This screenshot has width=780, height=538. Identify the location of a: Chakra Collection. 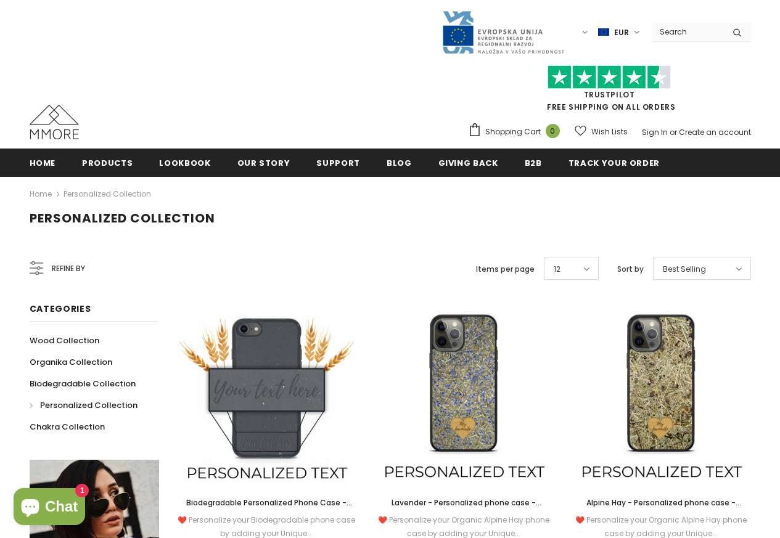
(67, 426).